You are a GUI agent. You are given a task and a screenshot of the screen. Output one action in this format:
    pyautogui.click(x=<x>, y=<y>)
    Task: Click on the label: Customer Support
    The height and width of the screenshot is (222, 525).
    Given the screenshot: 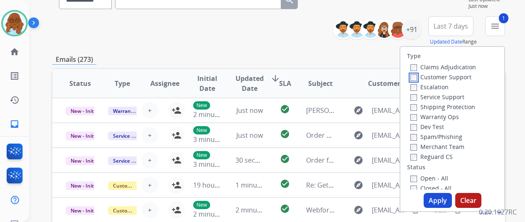 What is the action you would take?
    pyautogui.click(x=441, y=77)
    